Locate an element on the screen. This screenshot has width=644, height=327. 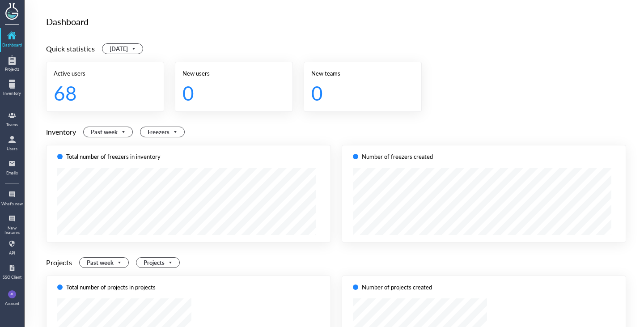
div: Active users is located at coordinates (105, 73).